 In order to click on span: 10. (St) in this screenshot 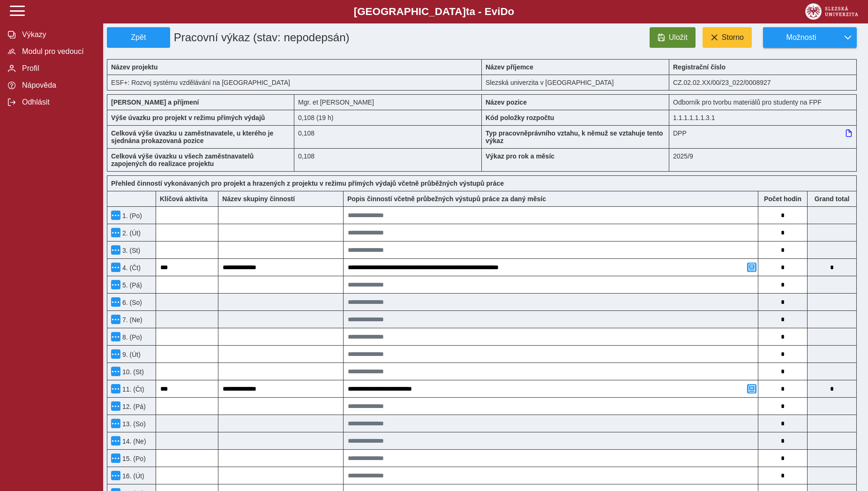, I will do `click(132, 372)`.